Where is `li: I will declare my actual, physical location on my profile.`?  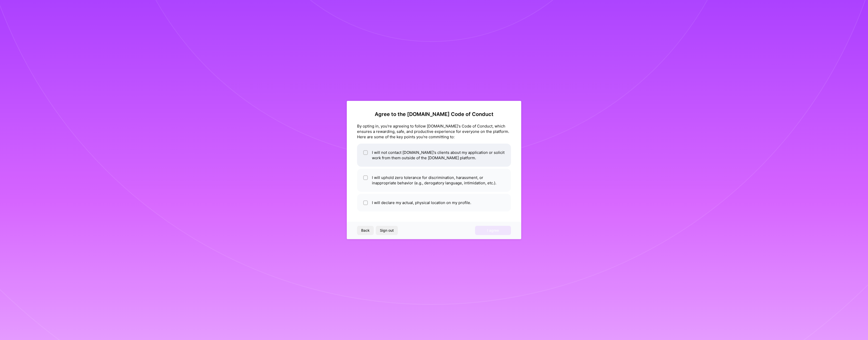
li: I will declare my actual, physical location on my profile. is located at coordinates (434, 203).